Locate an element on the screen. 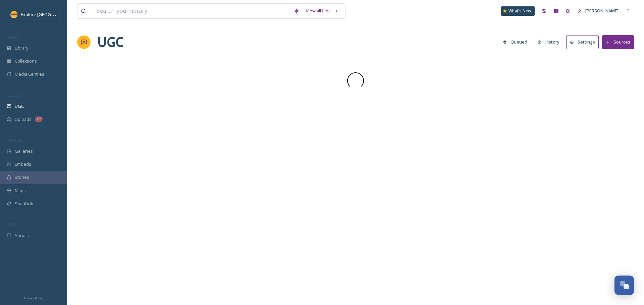 This screenshot has height=305, width=644. input: Search your library is located at coordinates (191, 11).